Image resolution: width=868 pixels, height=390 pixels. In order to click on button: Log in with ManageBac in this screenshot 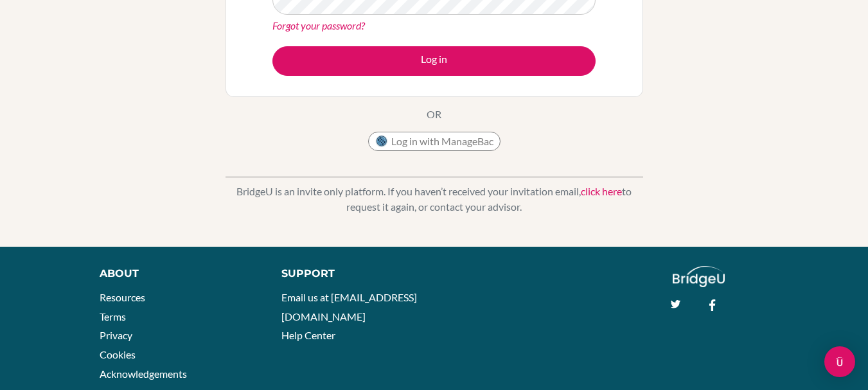, I will do `click(434, 141)`.